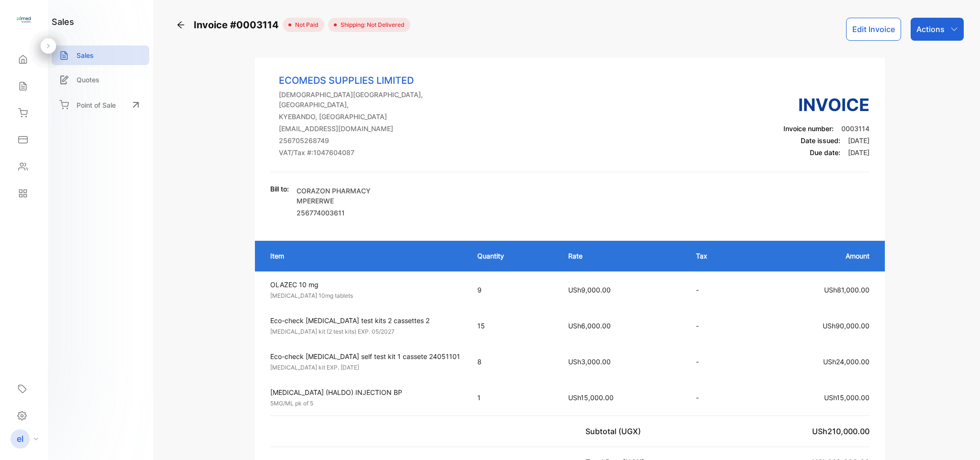 Image resolution: width=980 pixels, height=460 pixels. Describe the element at coordinates (371, 81) in the screenshot. I see `p: ECOMEDS SUPPLIES LIMITED` at that location.